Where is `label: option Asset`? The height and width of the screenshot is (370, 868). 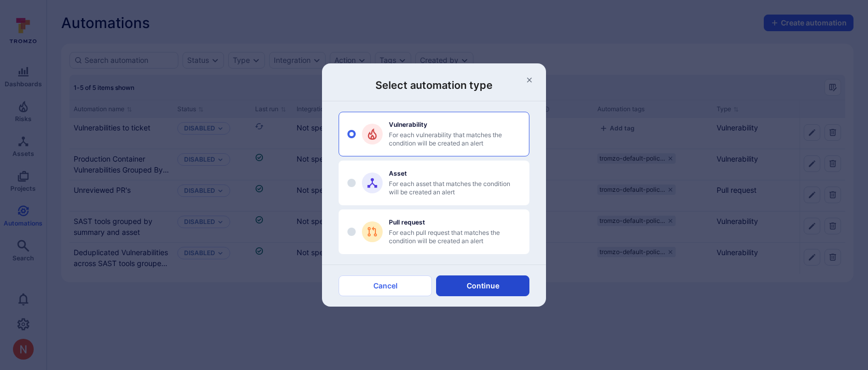
label: option Asset is located at coordinates (434, 183).